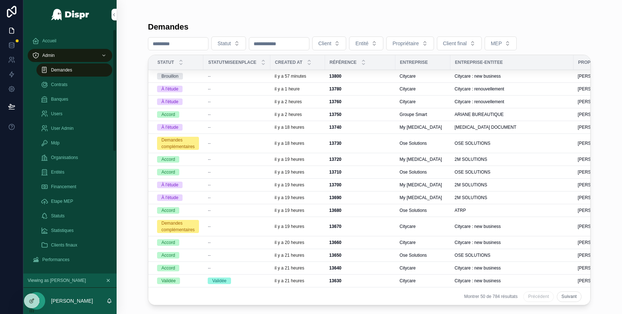 The image size is (622, 314). Describe the element at coordinates (289, 143) in the screenshot. I see `p: il y a 18 heures` at that location.